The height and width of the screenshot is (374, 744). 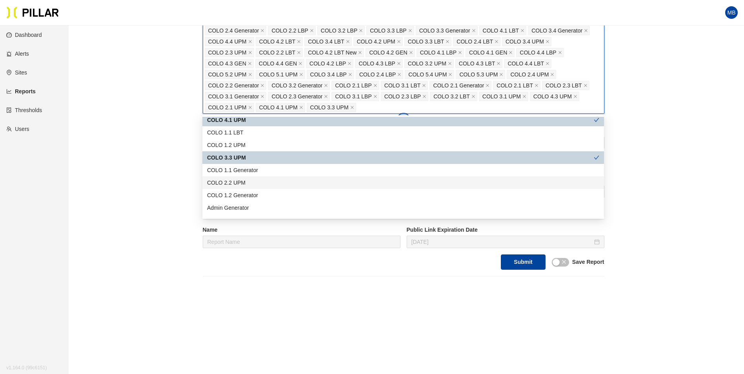 I want to click on span: COLO 3.1 Generator, so click(x=234, y=97).